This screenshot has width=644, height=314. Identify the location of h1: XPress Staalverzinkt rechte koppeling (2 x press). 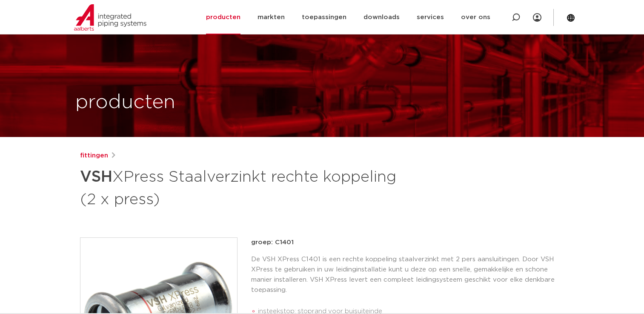
(240, 187).